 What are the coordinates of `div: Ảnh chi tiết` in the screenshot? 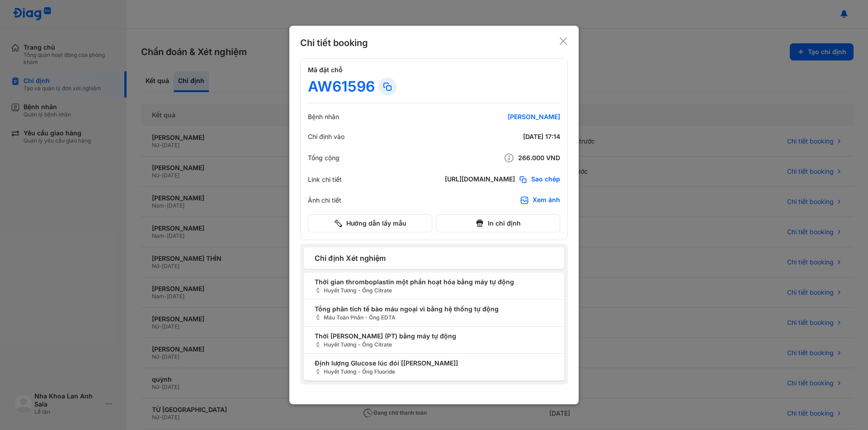 It's located at (324, 201).